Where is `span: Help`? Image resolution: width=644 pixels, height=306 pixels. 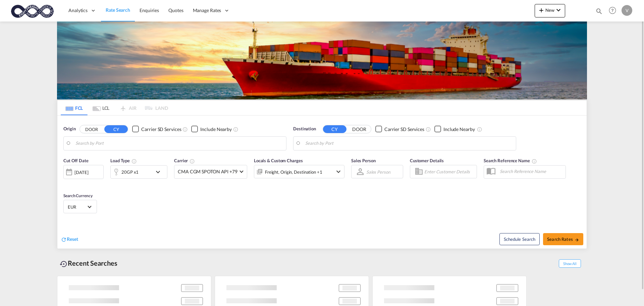
span: Help is located at coordinates (612, 10).